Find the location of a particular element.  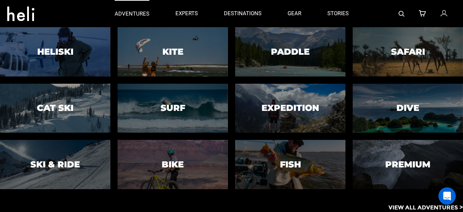

h3: Surf is located at coordinates (173, 108).